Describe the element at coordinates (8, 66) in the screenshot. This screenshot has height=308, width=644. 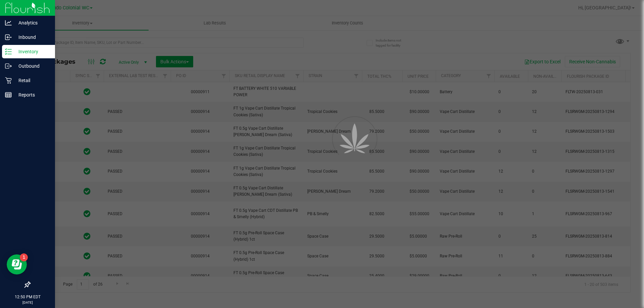
I see `inline-svg: Outbound` at that location.